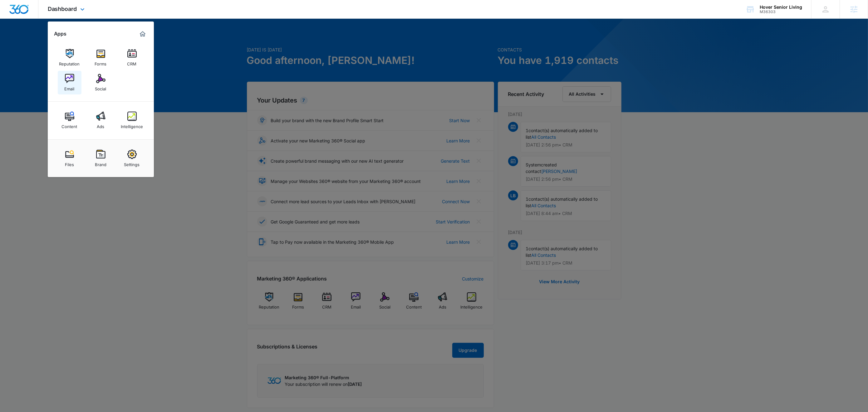 This screenshot has width=868, height=412. I want to click on div: Email, so click(69, 87).